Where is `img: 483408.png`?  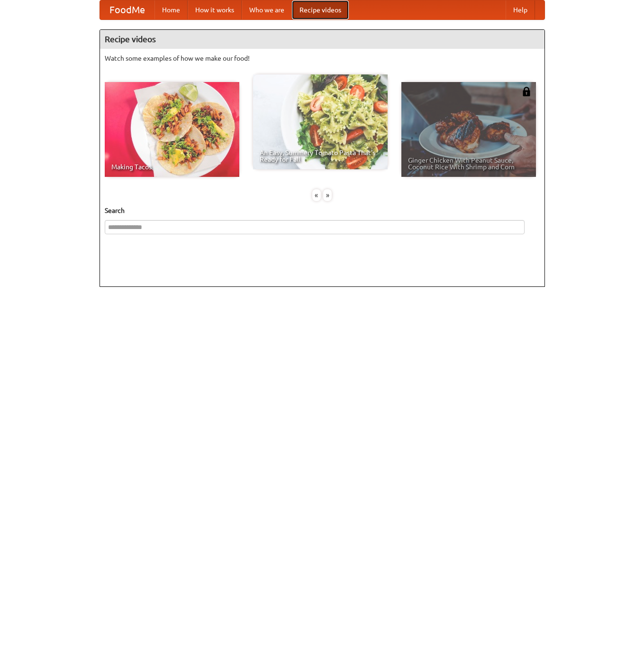 img: 483408.png is located at coordinates (527, 92).